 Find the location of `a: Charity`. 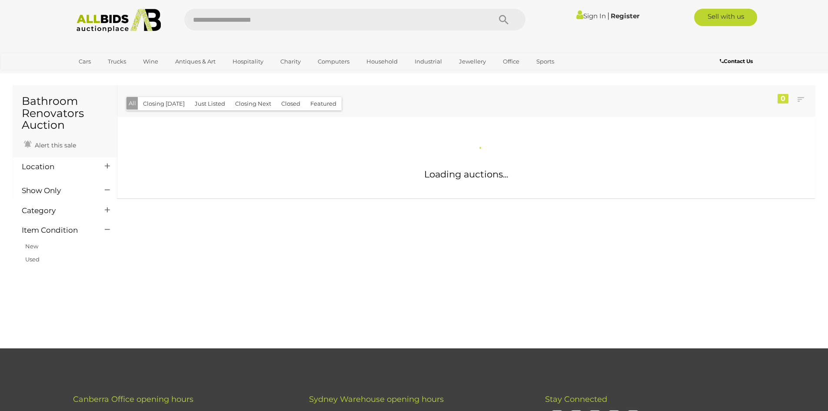

a: Charity is located at coordinates (290, 61).